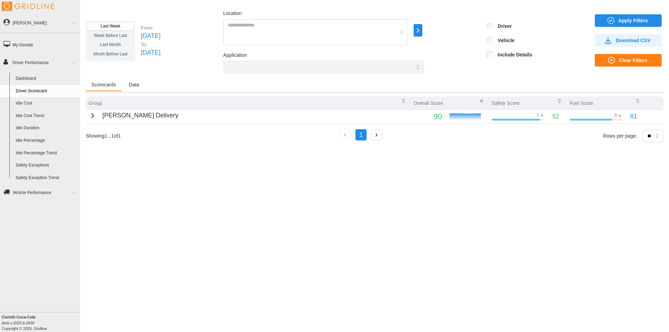 Image resolution: width=669 pixels, height=332 pixels. I want to click on p: Safety Score, so click(506, 103).